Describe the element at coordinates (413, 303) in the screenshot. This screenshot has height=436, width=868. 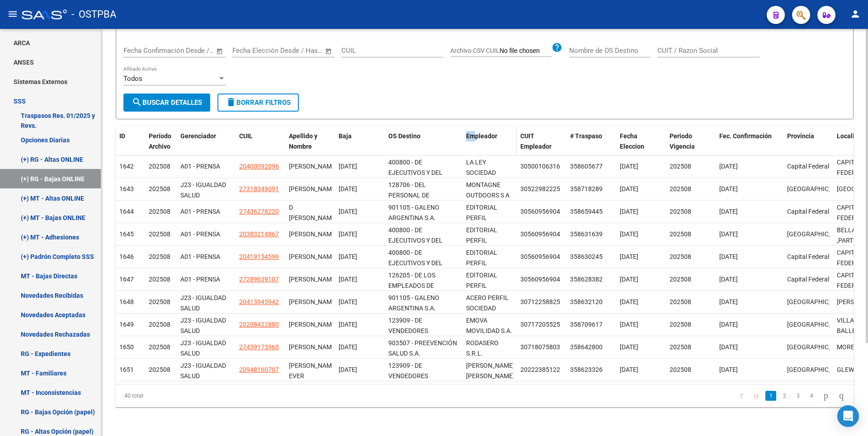
I see `span: 901105 - GALENO ARGENTINA S.A.` at that location.